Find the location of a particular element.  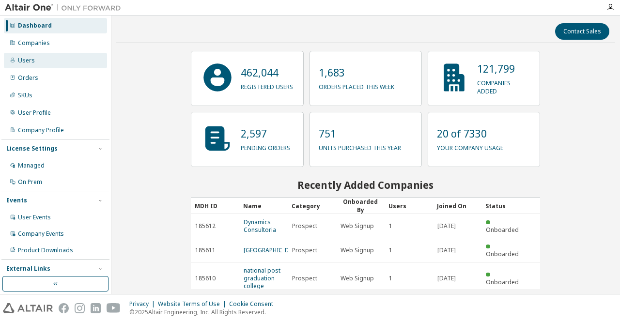

img: instagram.svg is located at coordinates (79, 308).